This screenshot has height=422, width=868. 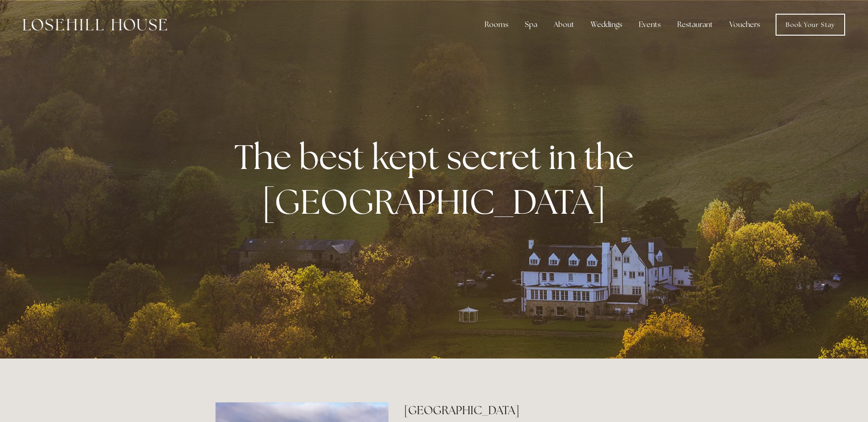 What do you see at coordinates (695, 25) in the screenshot?
I see `div: Restaurant` at bounding box center [695, 25].